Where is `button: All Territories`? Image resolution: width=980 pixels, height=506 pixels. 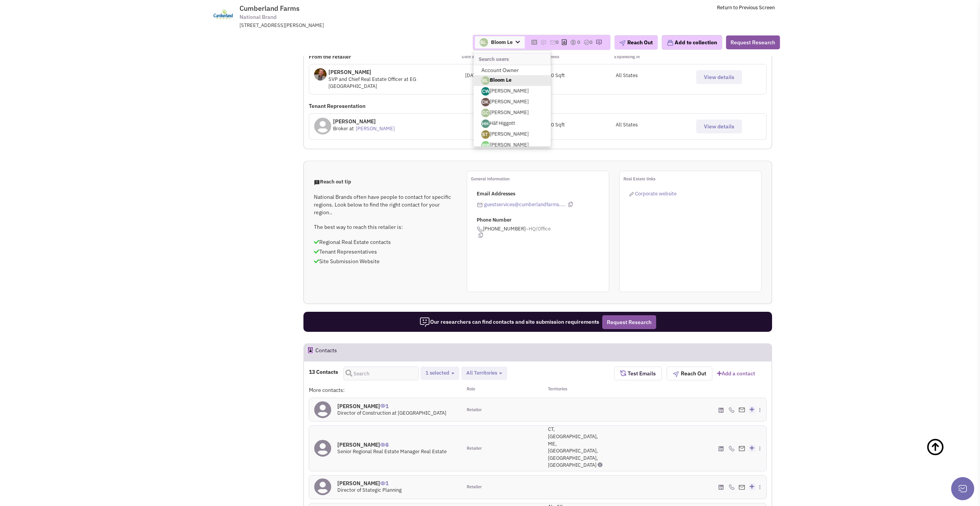
button: All Territories is located at coordinates (484, 373).